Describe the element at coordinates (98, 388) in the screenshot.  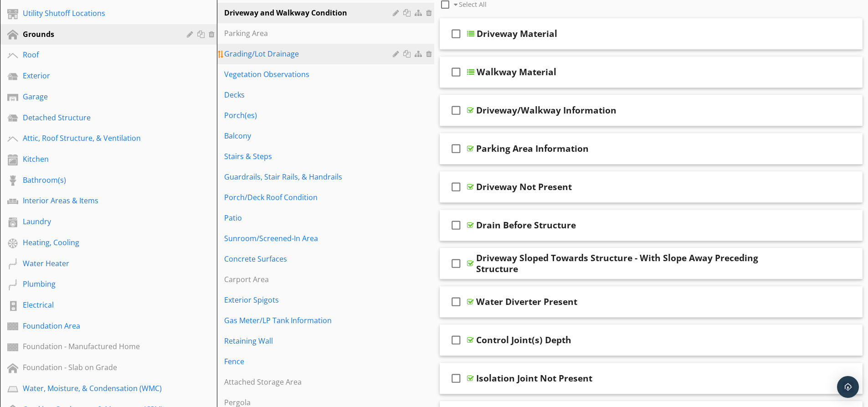
I see `div: Water, Moisture, & Condensation (WMC)` at that location.